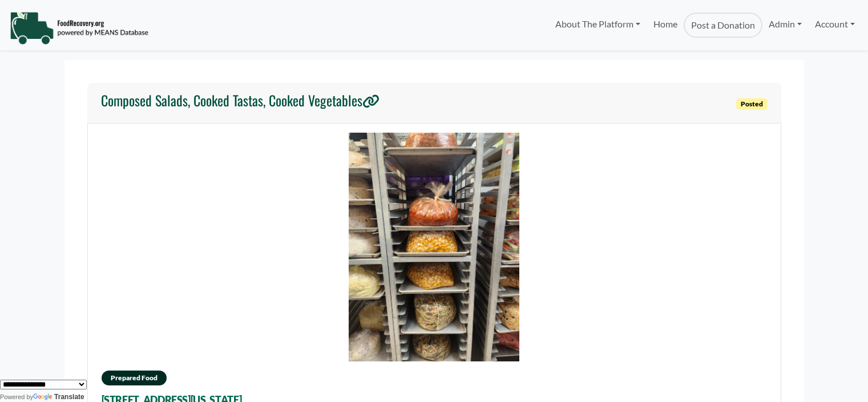 The height and width of the screenshot is (402, 868). Describe the element at coordinates (835, 24) in the screenshot. I see `a: Account` at that location.